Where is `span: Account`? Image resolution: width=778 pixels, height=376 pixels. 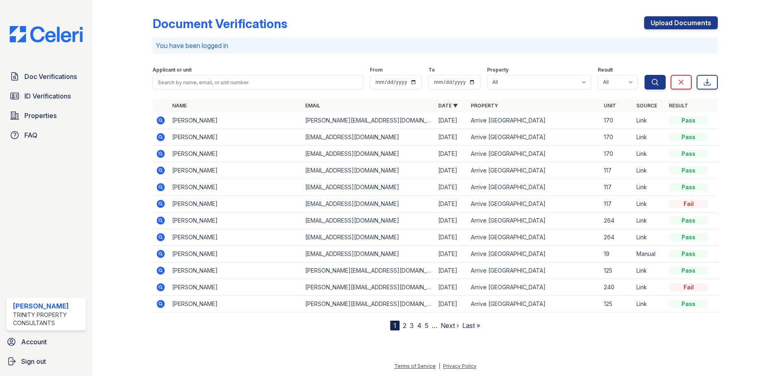 span: Account is located at coordinates (34, 342).